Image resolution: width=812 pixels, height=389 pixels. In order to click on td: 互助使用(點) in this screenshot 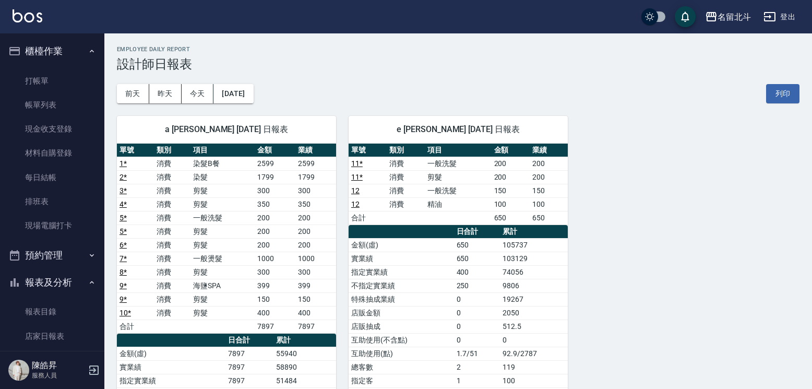, I will do `click(401, 353)`.